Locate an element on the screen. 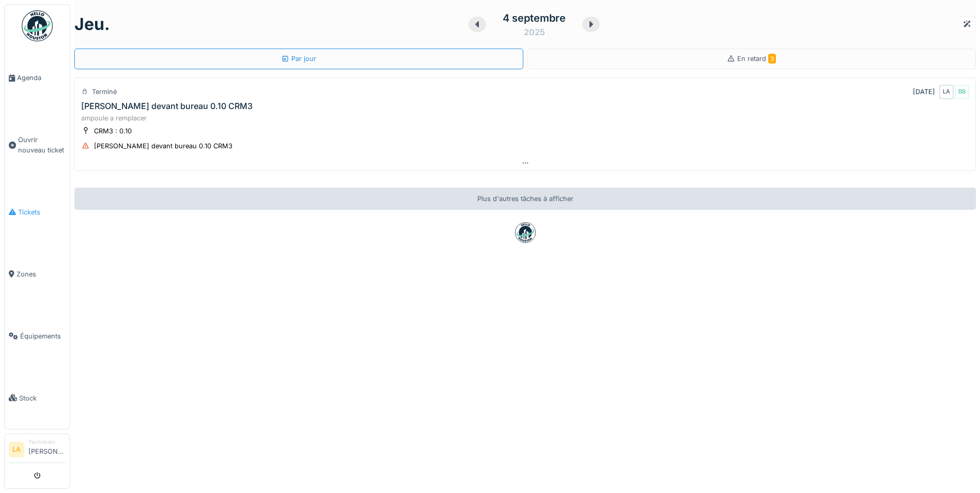 The image size is (980, 493). a: Zones is located at coordinates (38, 274).